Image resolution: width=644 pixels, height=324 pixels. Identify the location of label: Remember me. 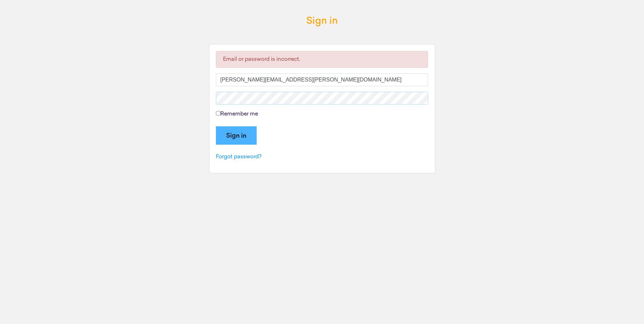
(237, 114).